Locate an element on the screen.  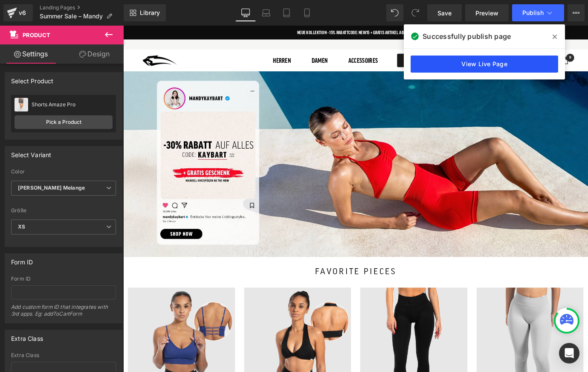
a: Laptop is located at coordinates (266, 13).